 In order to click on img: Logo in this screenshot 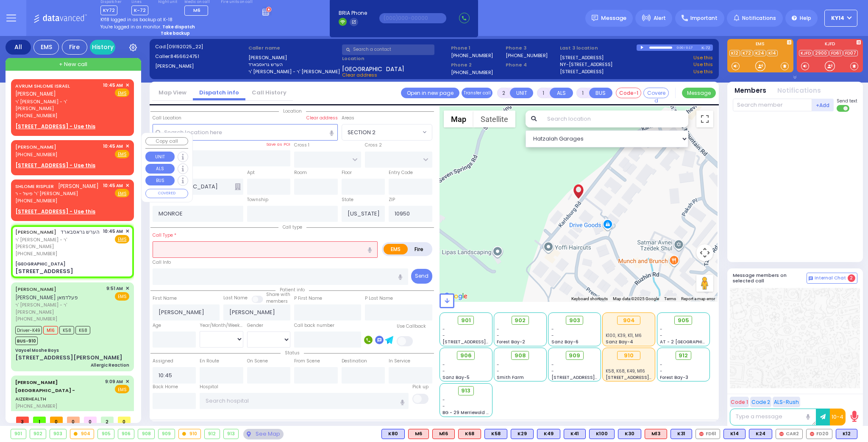, I will do `click(61, 17)`.